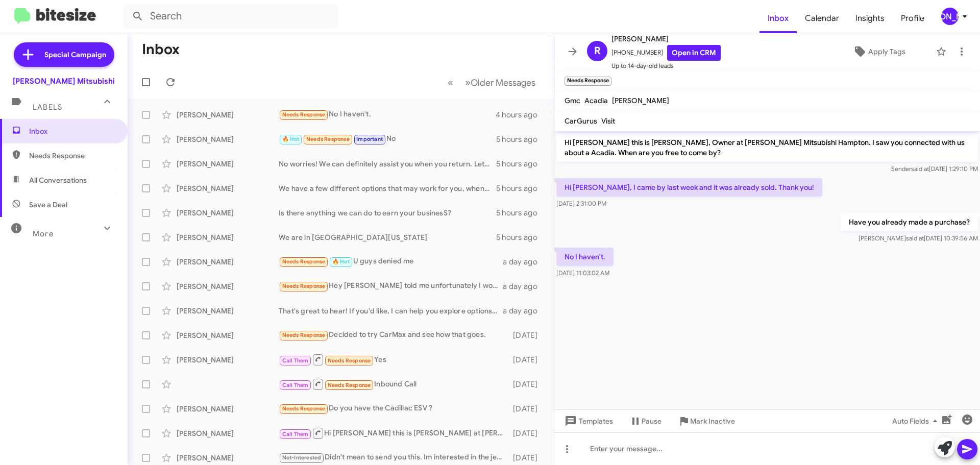 This screenshot has height=465, width=980. I want to click on a: Profile, so click(913, 18).